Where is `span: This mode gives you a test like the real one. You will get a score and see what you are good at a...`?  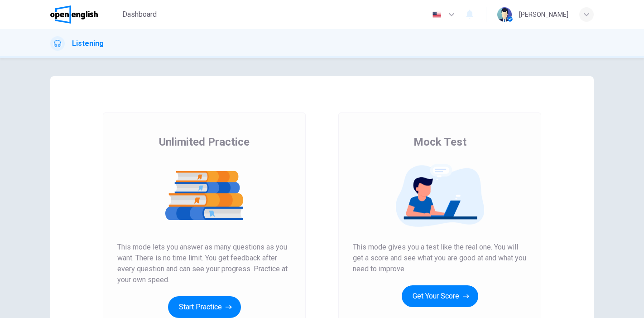
span: This mode gives you a test like the real one. You will get a score and see what you are good at a... is located at coordinates (440, 258).